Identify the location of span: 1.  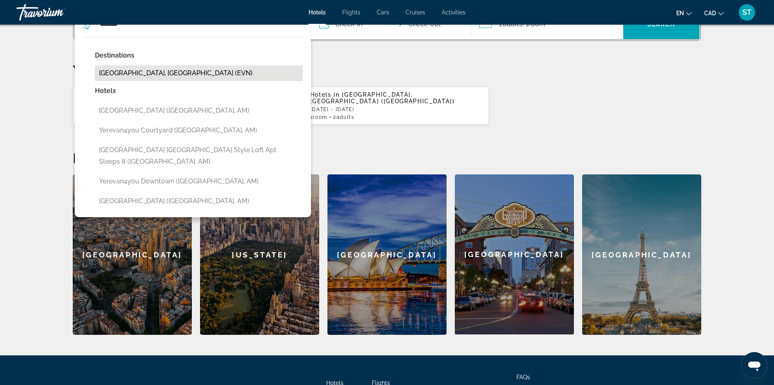
(319, 117).